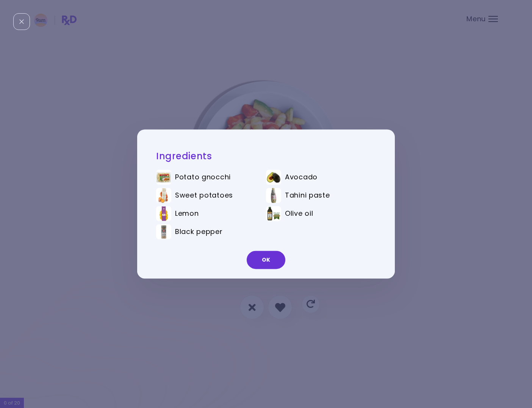 Image resolution: width=532 pixels, height=408 pixels. Describe the element at coordinates (204, 196) in the screenshot. I see `span: Sweet potatoes` at that location.